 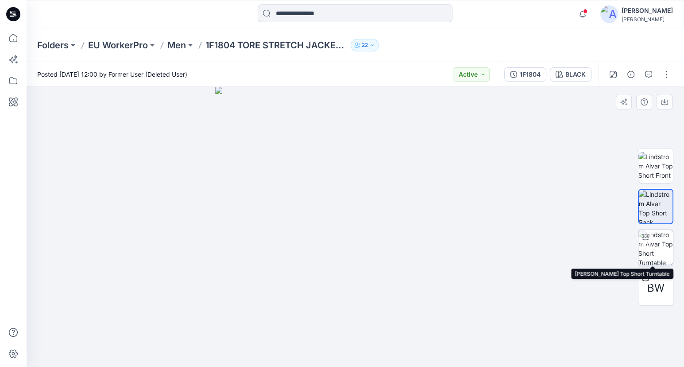 What do you see at coordinates (148, 74) in the screenshot?
I see `a: Former User (Deleted User)` at bounding box center [148, 74].